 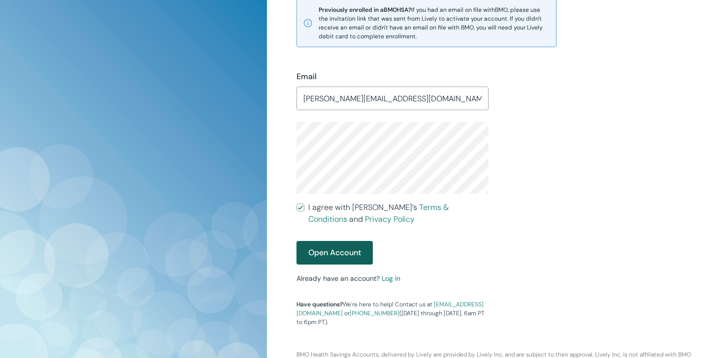 I want to click on button: Open Account, so click(x=334, y=253).